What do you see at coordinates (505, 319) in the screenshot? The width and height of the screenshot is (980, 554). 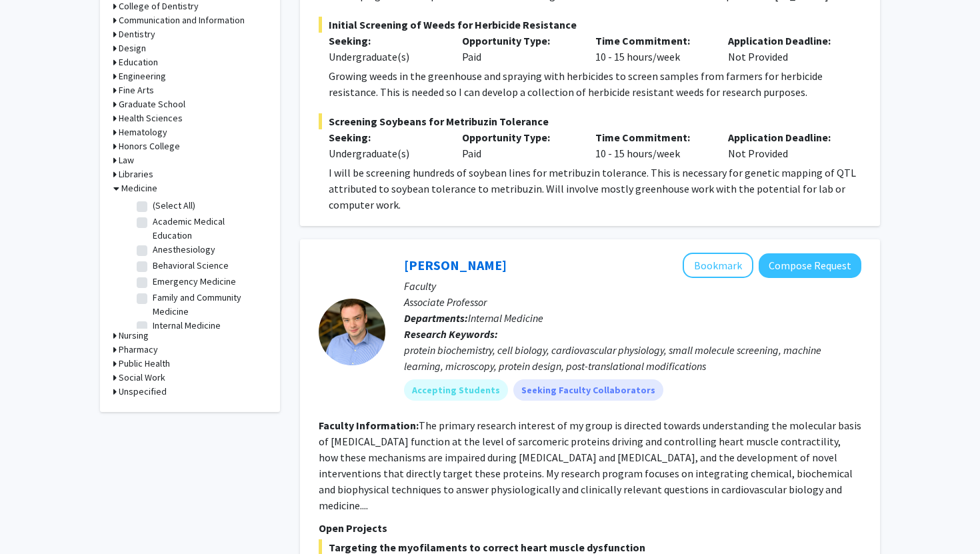 I see `span: Internal Medicine` at bounding box center [505, 319].